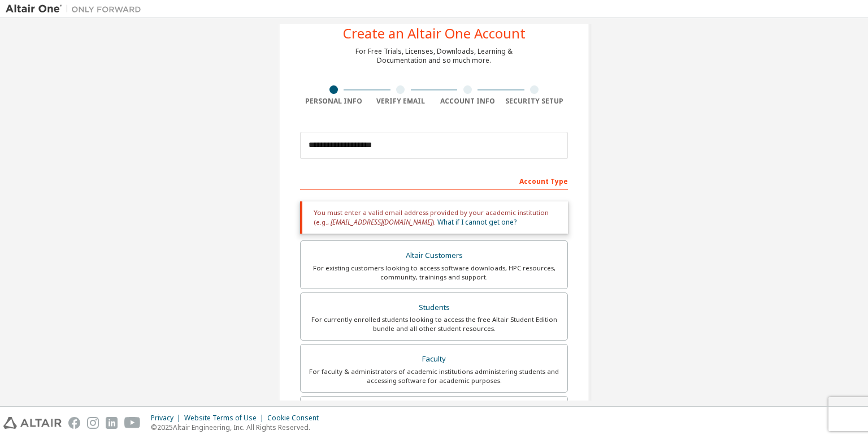  What do you see at coordinates (296, 418) in the screenshot?
I see `div: Cookie Consent` at bounding box center [296, 418].